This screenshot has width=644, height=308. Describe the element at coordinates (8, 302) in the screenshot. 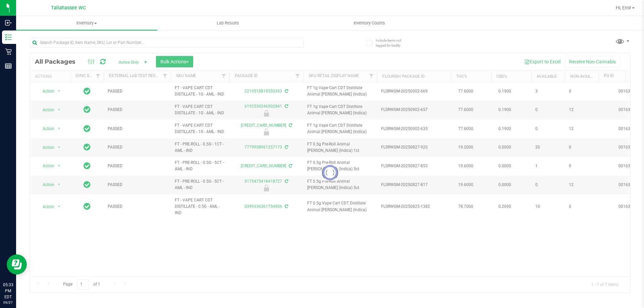

I see `p: 09/27` at that location.